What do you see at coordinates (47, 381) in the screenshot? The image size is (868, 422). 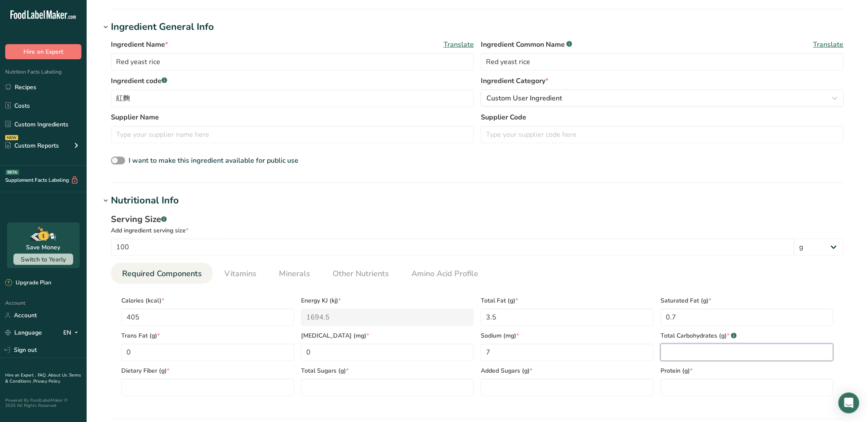 I see `a: Privacy Policy` at bounding box center [47, 381].